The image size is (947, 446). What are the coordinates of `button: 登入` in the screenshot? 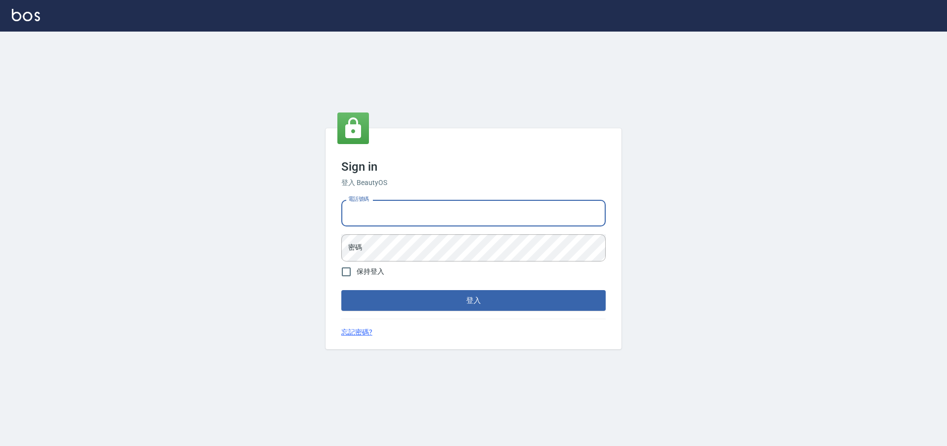 It's located at (473, 300).